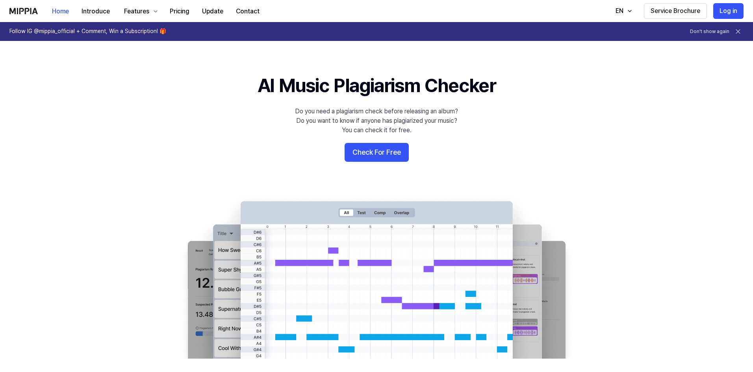 This screenshot has width=753, height=372. What do you see at coordinates (213, 11) in the screenshot?
I see `button: Update` at bounding box center [213, 11].